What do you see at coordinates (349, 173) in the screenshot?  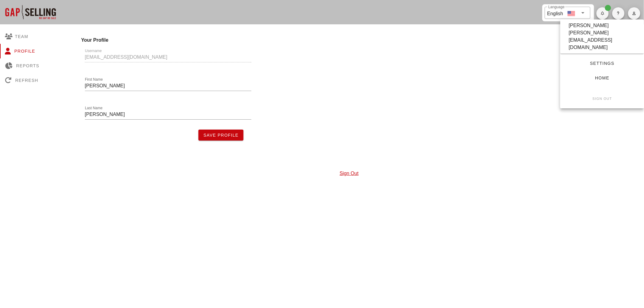 I see `a: Sign Out` at bounding box center [349, 173].